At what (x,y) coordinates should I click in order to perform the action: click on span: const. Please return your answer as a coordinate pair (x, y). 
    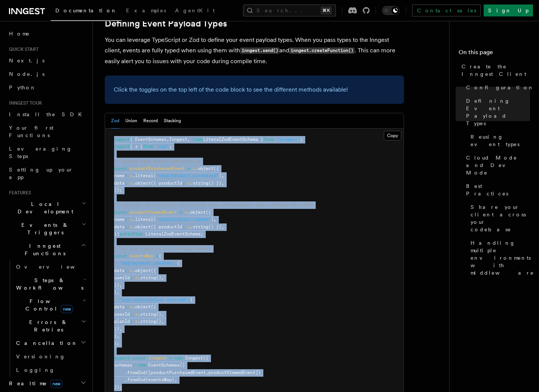
    Looking at the image, I should click on (139, 358).